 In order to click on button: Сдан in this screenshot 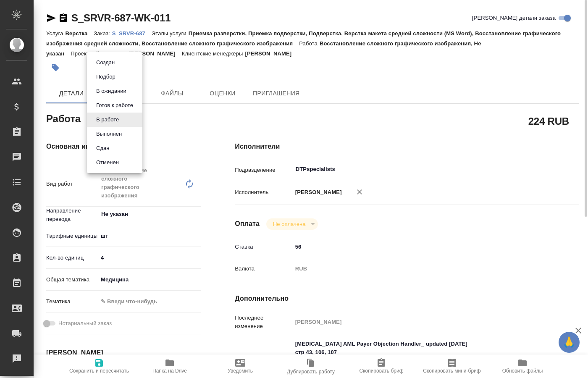, I will do `click(102, 148)`.